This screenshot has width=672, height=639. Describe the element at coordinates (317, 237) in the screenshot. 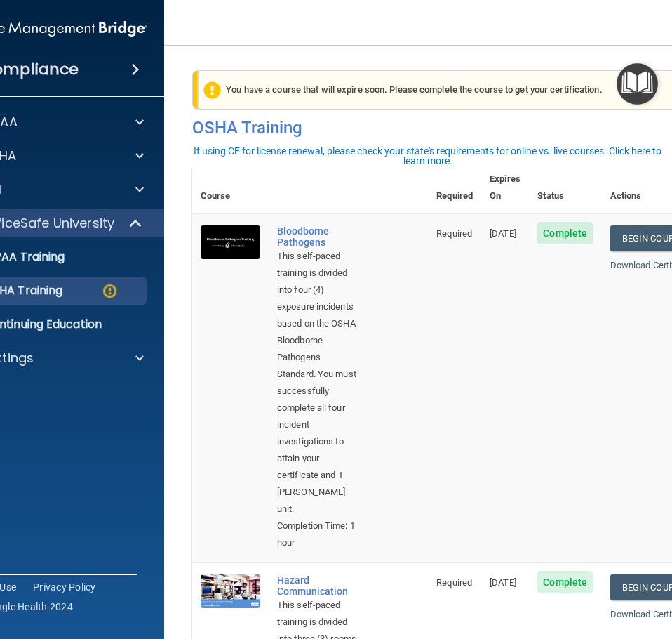

I see `a: Bloodborne Pathogens` at that location.